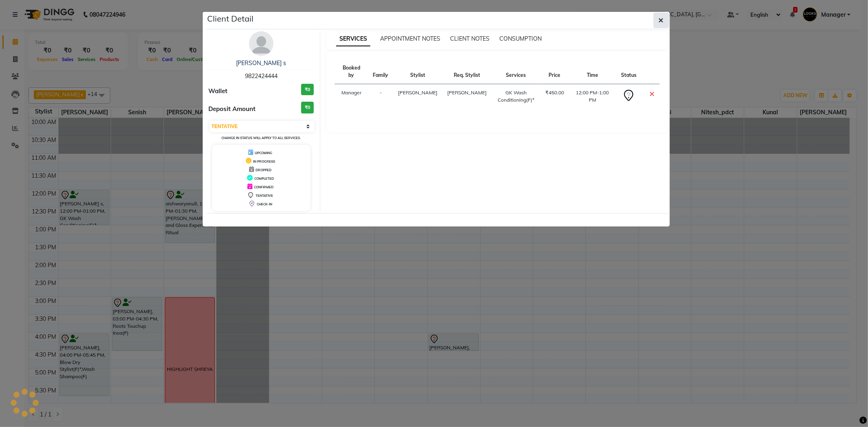 The image size is (868, 427). Describe the element at coordinates (555, 93) in the screenshot. I see `div: ₹450.00` at that location.